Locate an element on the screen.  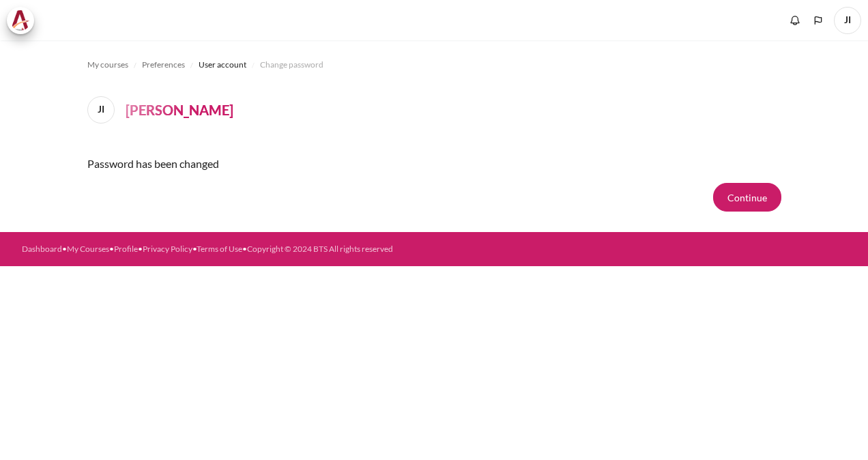
a: User menu is located at coordinates (848, 20).